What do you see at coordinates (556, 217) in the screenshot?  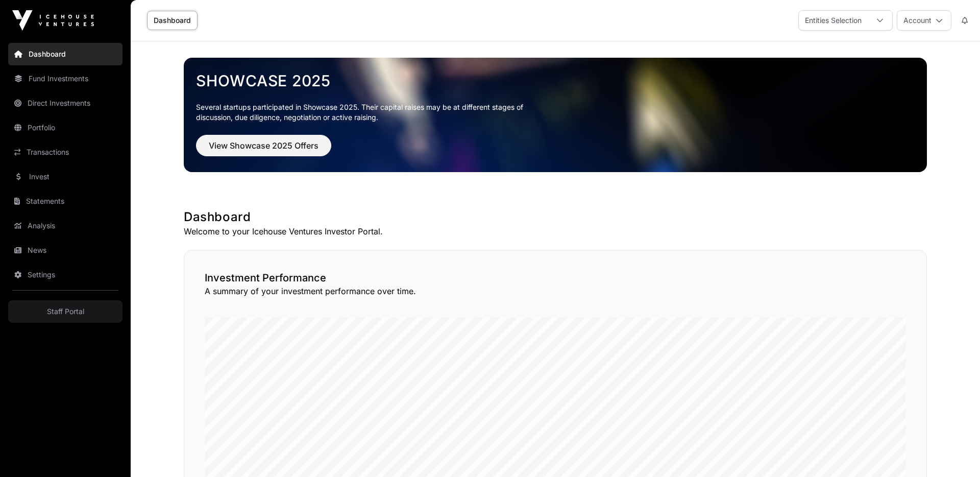 I see `h1: Dashboard` at bounding box center [556, 217].